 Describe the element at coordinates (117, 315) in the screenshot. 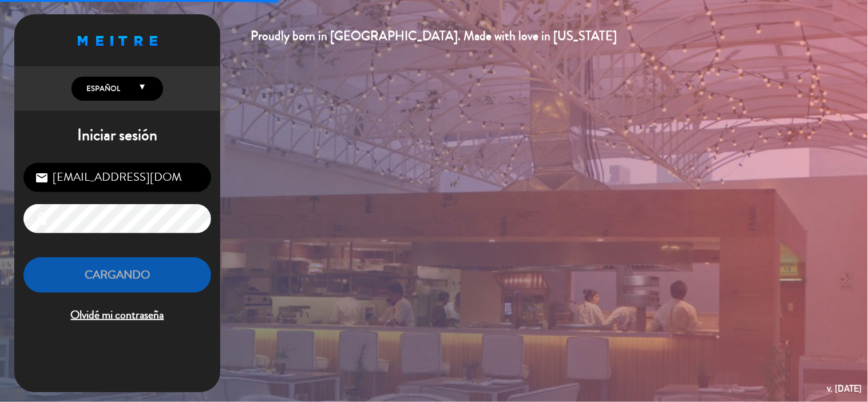

I see `span: Olvidé mi contraseña` at that location.